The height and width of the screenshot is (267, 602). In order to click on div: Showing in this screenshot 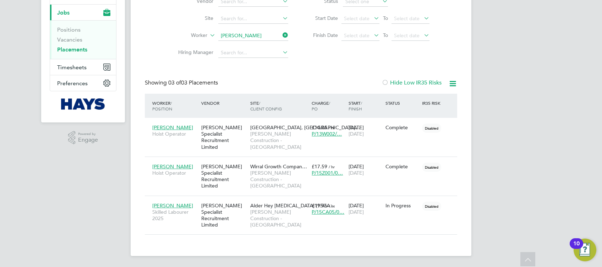, I will do `click(182, 83)`.